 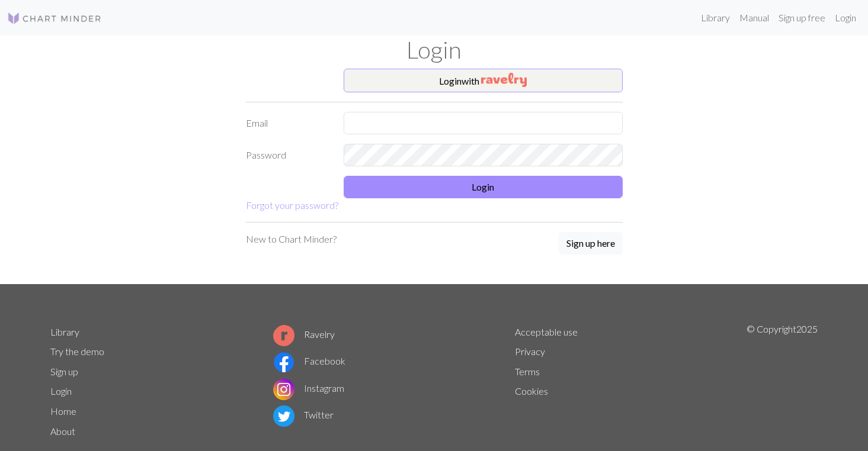 What do you see at coordinates (55, 18) in the screenshot?
I see `img: Logo` at bounding box center [55, 18].